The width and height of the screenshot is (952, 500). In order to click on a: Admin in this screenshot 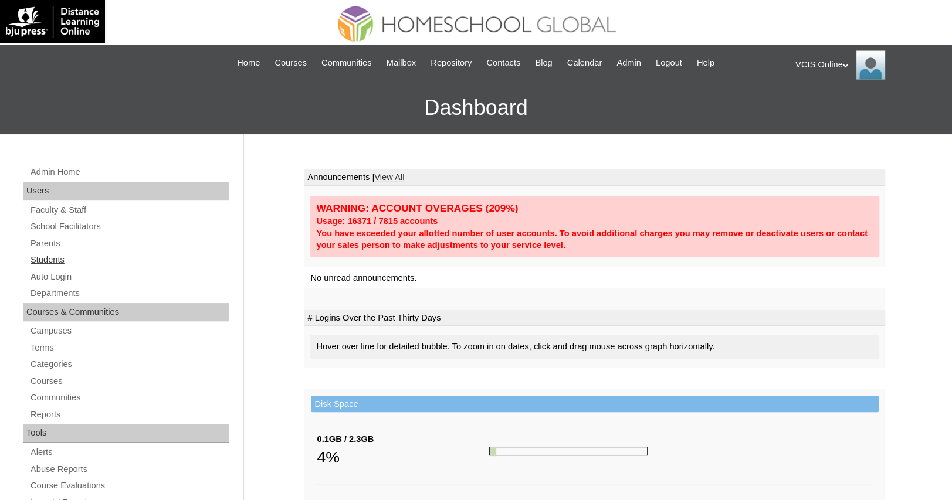, I will do `click(629, 63)`.